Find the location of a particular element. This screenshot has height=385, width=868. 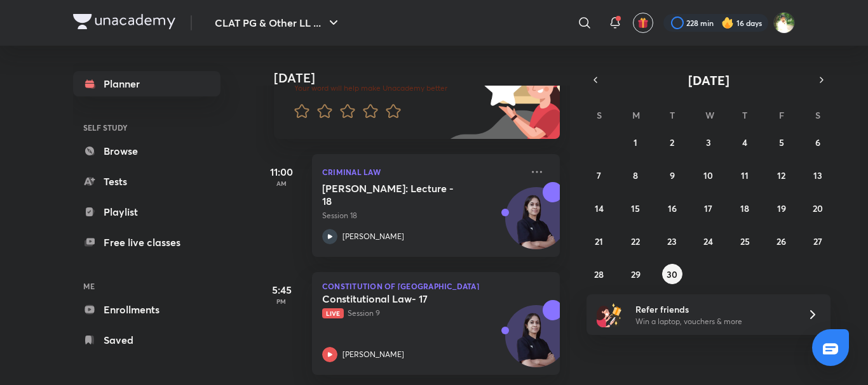

button: September 12, 2025 is located at coordinates (782, 175).